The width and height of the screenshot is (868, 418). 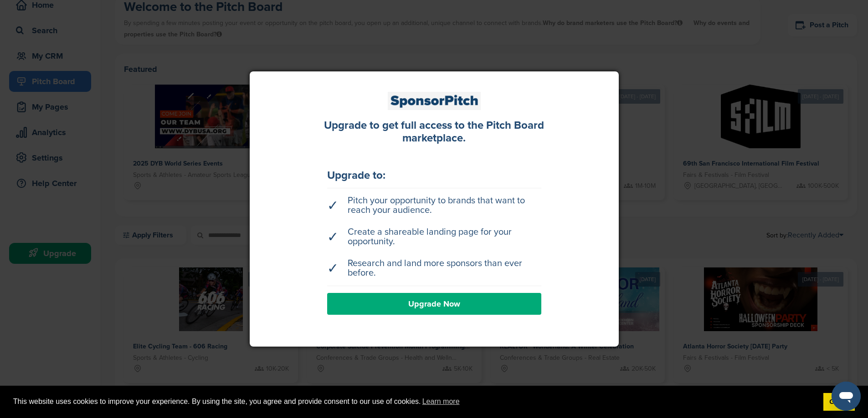 I want to click on a: dismiss cookie message, so click(x=839, y=402).